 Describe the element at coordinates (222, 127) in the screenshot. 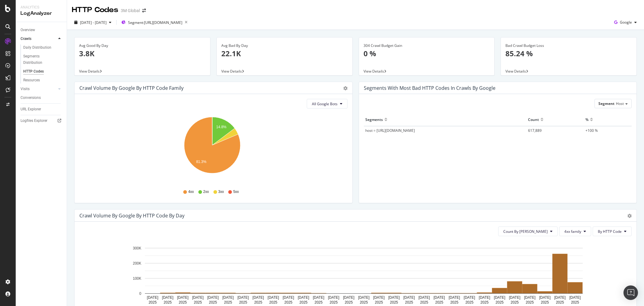

I see `text: 14.8%` at that location.